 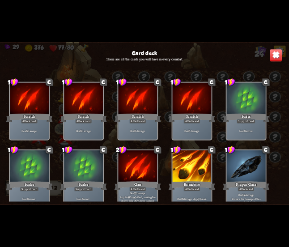 I want to click on div: Brimstone, so click(x=192, y=185).